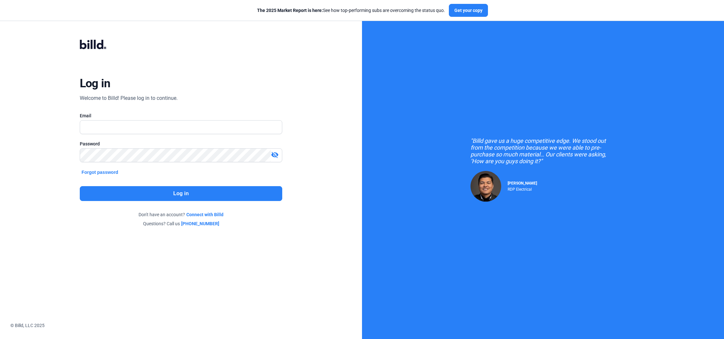  Describe the element at coordinates (128, 98) in the screenshot. I see `div: Welcome to Billd! Please log in to continue.` at that location.